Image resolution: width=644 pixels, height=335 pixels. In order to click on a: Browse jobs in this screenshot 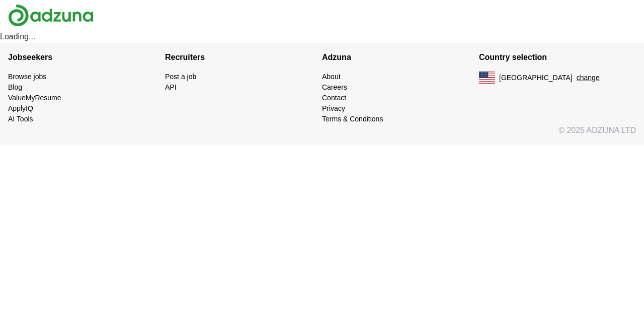, I will do `click(27, 76)`.